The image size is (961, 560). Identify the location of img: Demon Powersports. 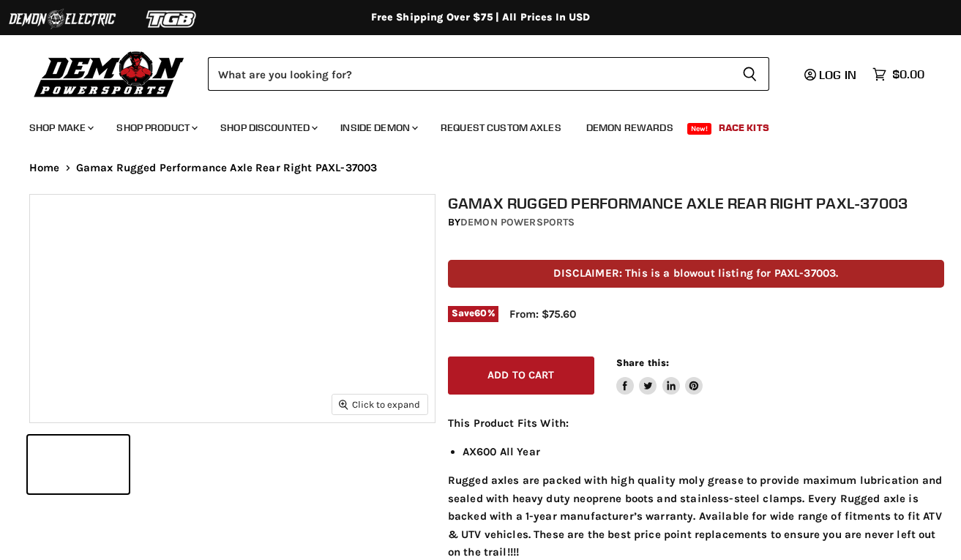
(109, 73).